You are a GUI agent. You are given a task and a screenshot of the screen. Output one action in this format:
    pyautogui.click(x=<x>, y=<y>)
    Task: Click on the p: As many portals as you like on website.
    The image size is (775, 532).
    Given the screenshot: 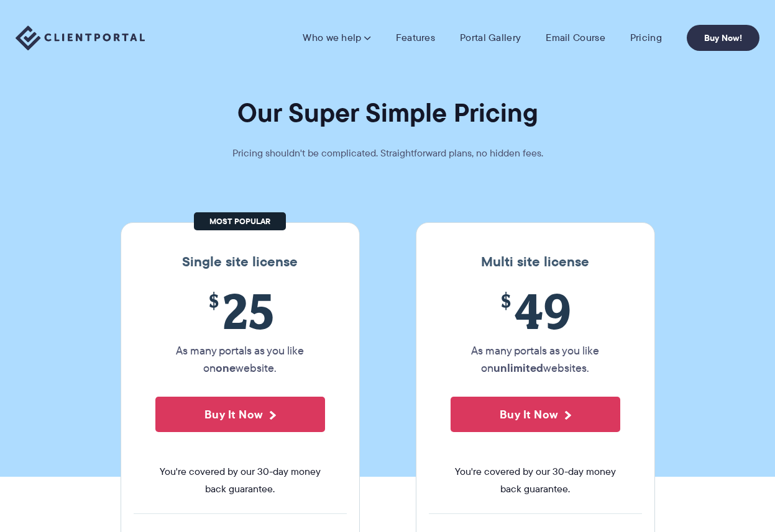 What is the action you would take?
    pyautogui.click(x=240, y=360)
    